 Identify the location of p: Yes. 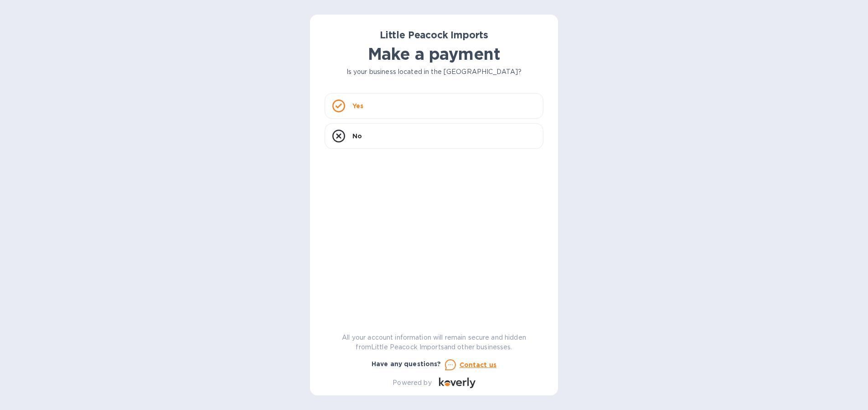
(358, 106).